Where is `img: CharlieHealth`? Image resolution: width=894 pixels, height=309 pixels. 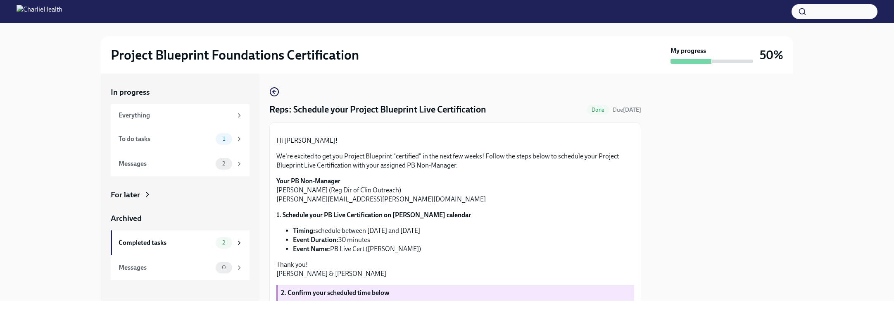 img: CharlieHealth is located at coordinates (39, 12).